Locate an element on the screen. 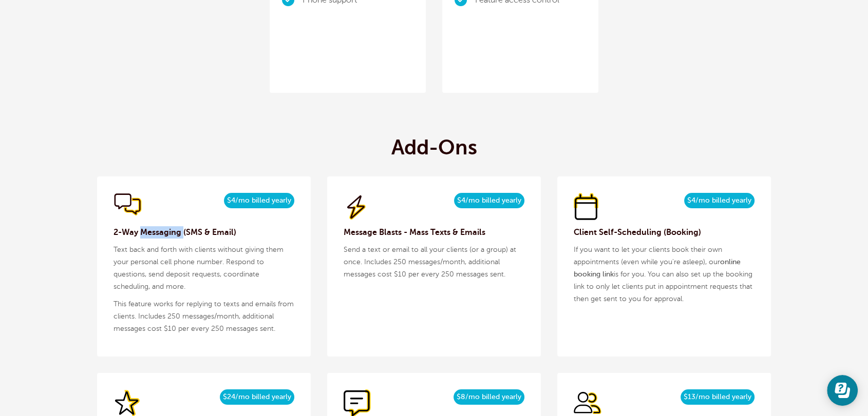 The width and height of the screenshot is (868, 416). span: $13/mo billed yearly is located at coordinates (718, 398).